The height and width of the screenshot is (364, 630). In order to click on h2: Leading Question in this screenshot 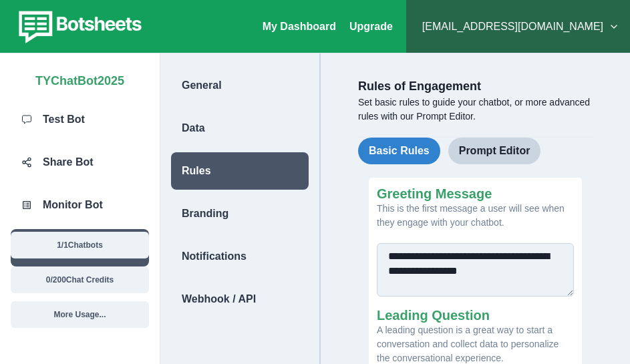, I will do `click(471, 316)`.